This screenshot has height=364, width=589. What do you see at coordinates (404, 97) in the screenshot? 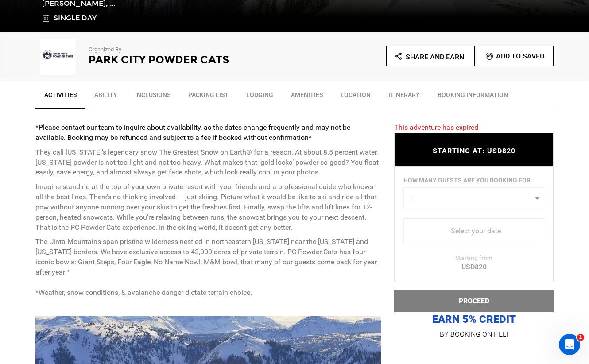
I see `a: Itinerary` at bounding box center [404, 97].